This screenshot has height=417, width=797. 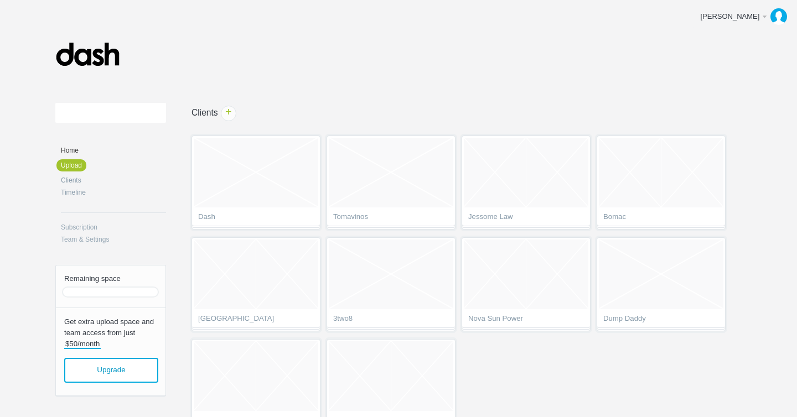 What do you see at coordinates (256, 219) in the screenshot?
I see `span: Dash` at bounding box center [256, 219].